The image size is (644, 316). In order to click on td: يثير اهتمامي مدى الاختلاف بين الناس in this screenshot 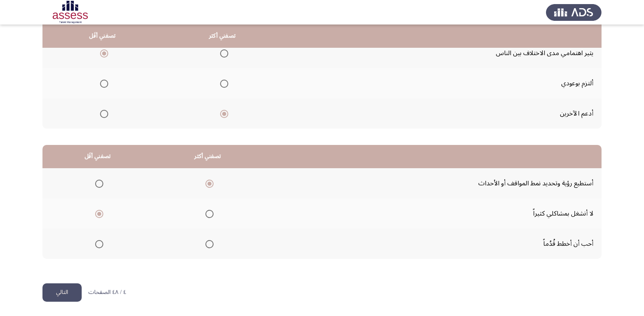, I will do `click(442, 53)`.